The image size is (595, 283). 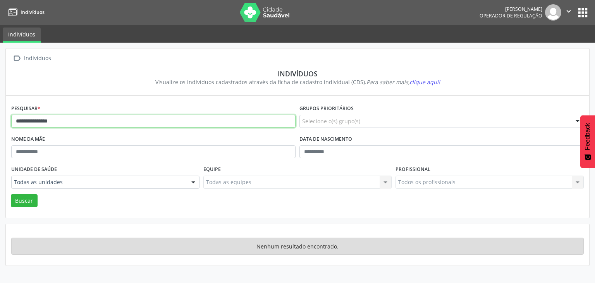 I want to click on label: Pesquisar, so click(x=26, y=109).